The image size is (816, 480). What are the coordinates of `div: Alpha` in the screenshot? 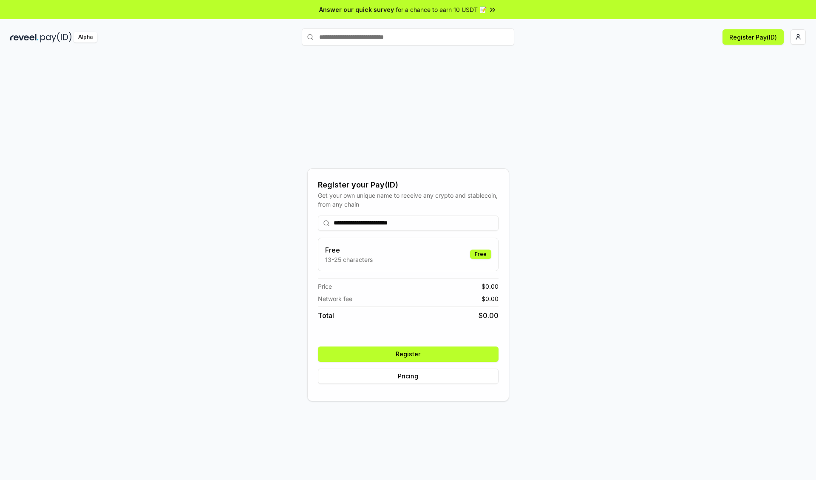 It's located at (85, 37).